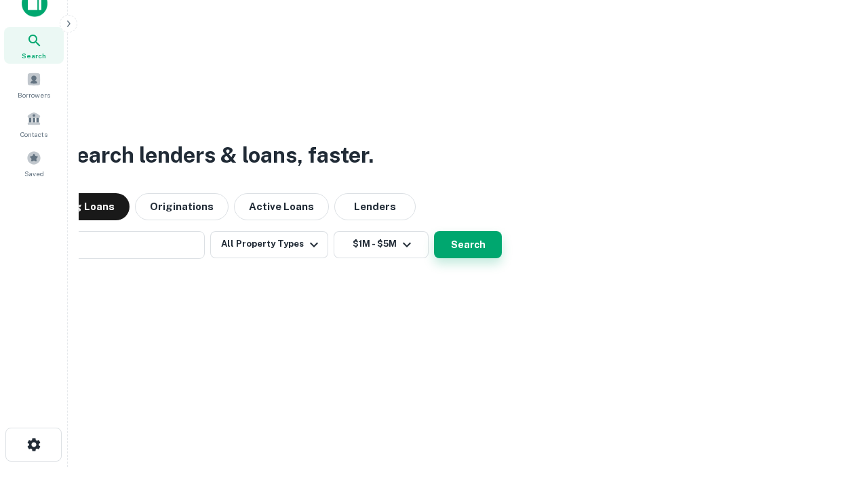  Describe the element at coordinates (34, 164) in the screenshot. I see `div: Saved` at that location.